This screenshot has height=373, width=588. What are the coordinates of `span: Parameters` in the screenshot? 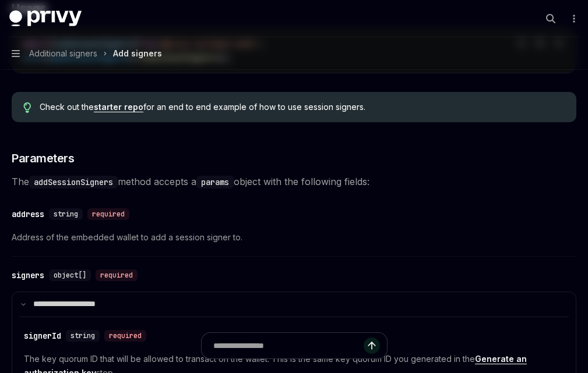 It's located at (42, 159).